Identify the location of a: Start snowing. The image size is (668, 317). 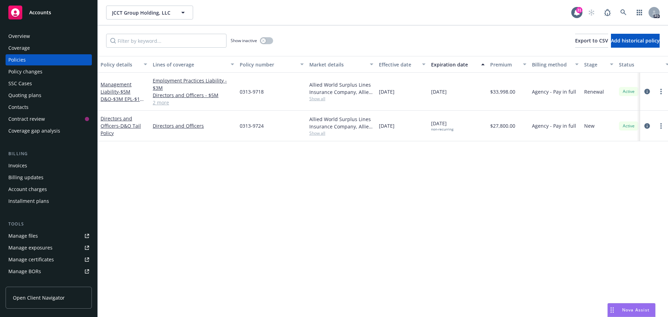
(592, 13).